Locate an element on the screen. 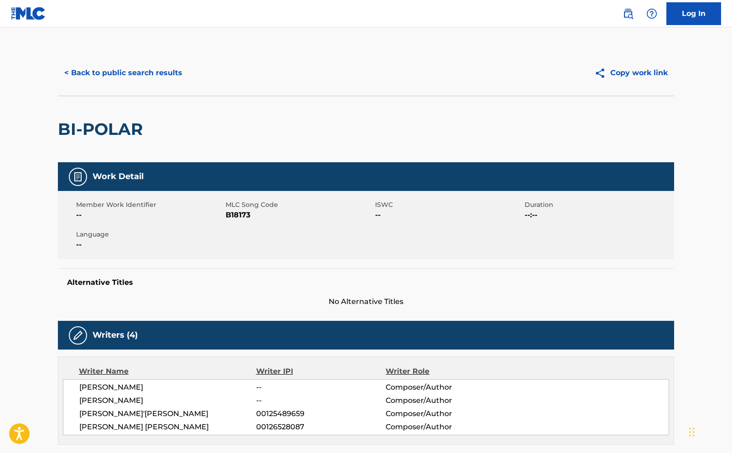 The height and width of the screenshot is (453, 732). span: Member Work Identifier is located at coordinates (150, 205).